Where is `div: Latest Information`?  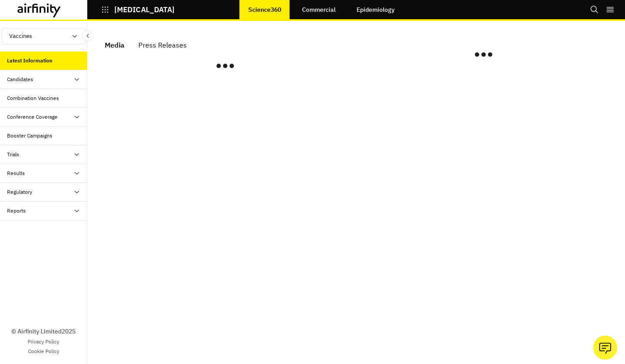
div: Latest Information is located at coordinates (30, 61).